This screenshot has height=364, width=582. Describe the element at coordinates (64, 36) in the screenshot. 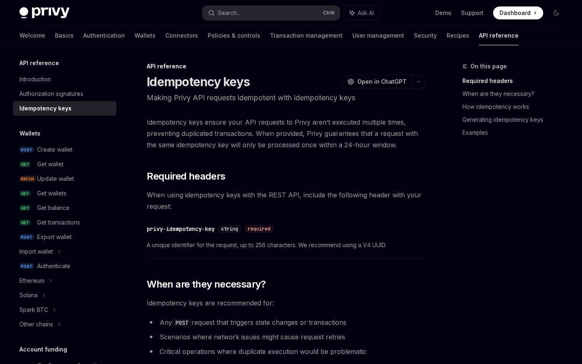

I see `a: Basics` at that location.